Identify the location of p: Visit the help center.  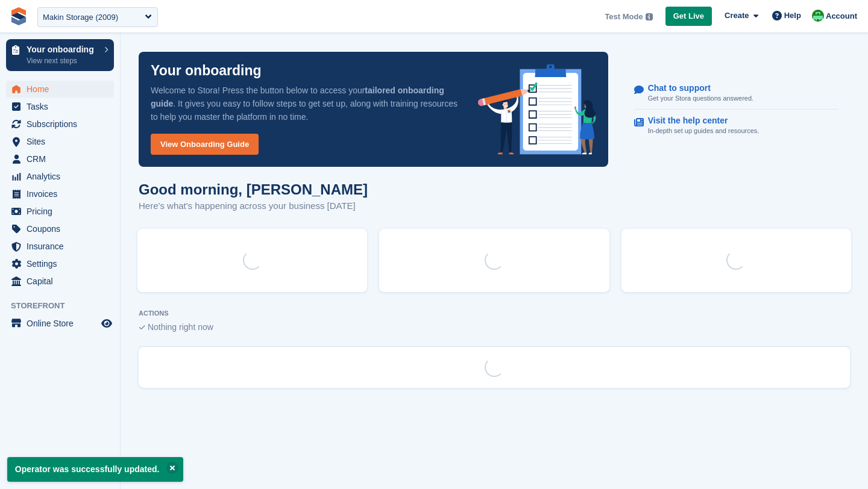
(699, 120).